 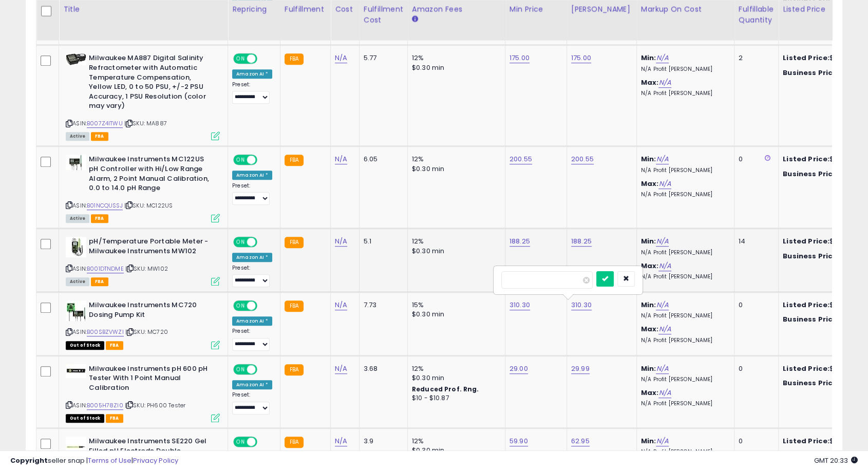 I want to click on b: Milwaukee Instruments MC122US pH Controller with Hi/Low Range Alarm, 2 Point Manual Calibration, ..., so click(x=151, y=174).